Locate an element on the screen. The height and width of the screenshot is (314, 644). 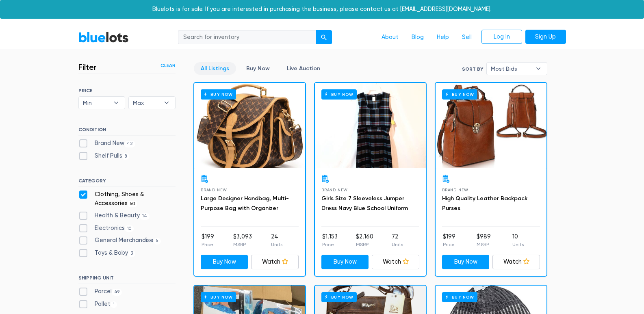
a: Blog is located at coordinates (417, 38).